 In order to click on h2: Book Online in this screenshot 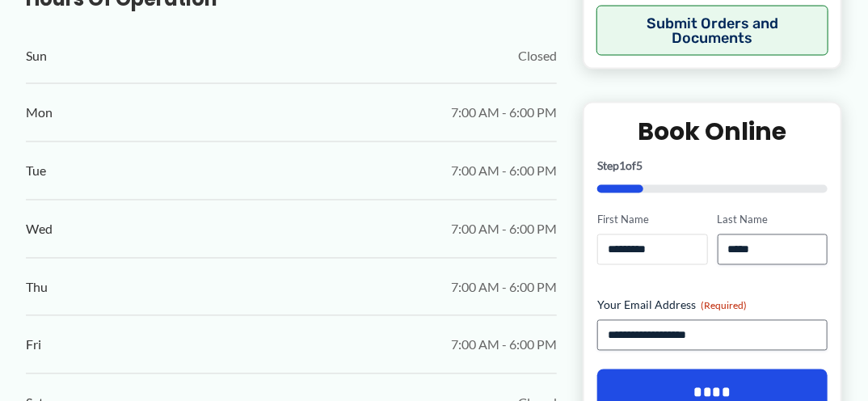, I will do `click(712, 132)`.